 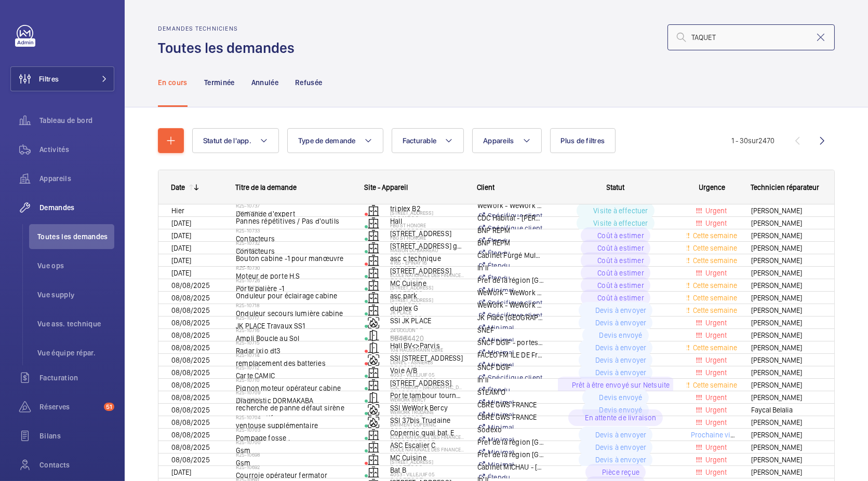 What do you see at coordinates (510, 243) in the screenshot?
I see `p: BNP REPM` at bounding box center [510, 243].